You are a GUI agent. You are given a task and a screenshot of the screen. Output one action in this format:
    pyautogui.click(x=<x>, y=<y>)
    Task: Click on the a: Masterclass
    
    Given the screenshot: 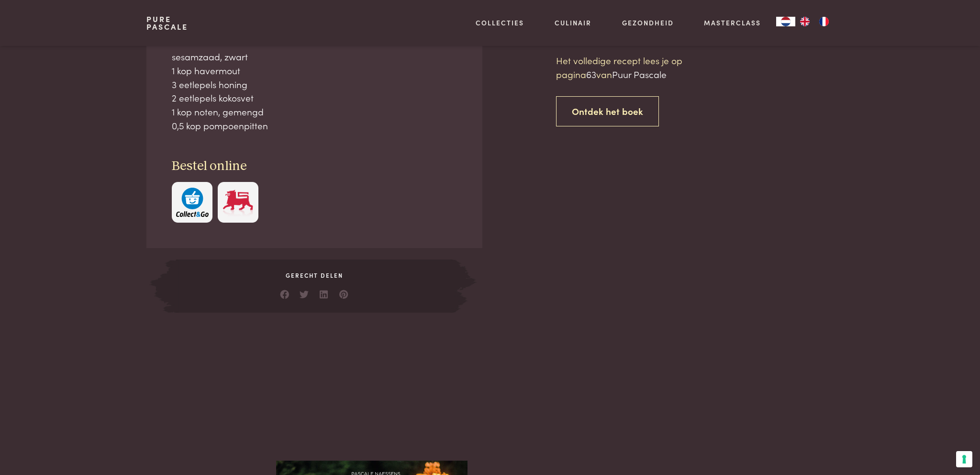 What is the action you would take?
    pyautogui.click(x=732, y=22)
    